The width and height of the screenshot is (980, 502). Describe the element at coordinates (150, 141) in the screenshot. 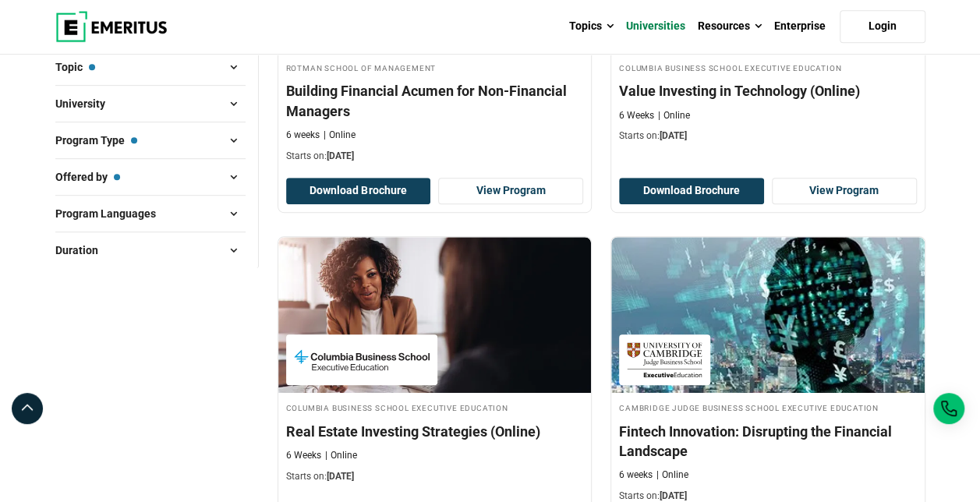

I see `button: Program Type` at that location.